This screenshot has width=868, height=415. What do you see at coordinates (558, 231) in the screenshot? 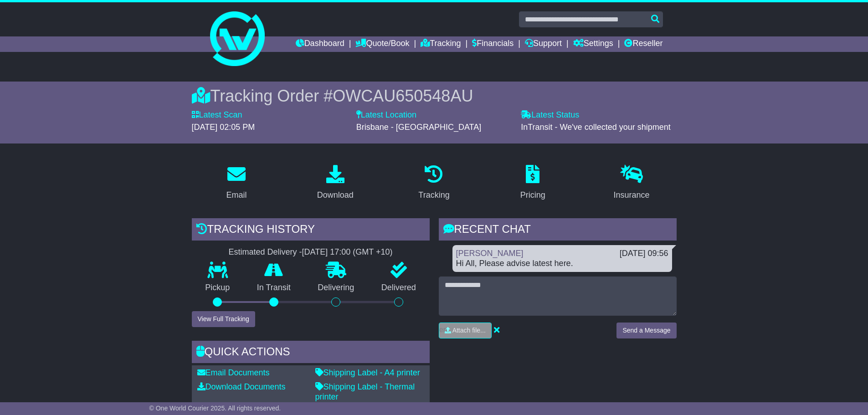
I see `div: RECENT CHAT` at bounding box center [558, 231].